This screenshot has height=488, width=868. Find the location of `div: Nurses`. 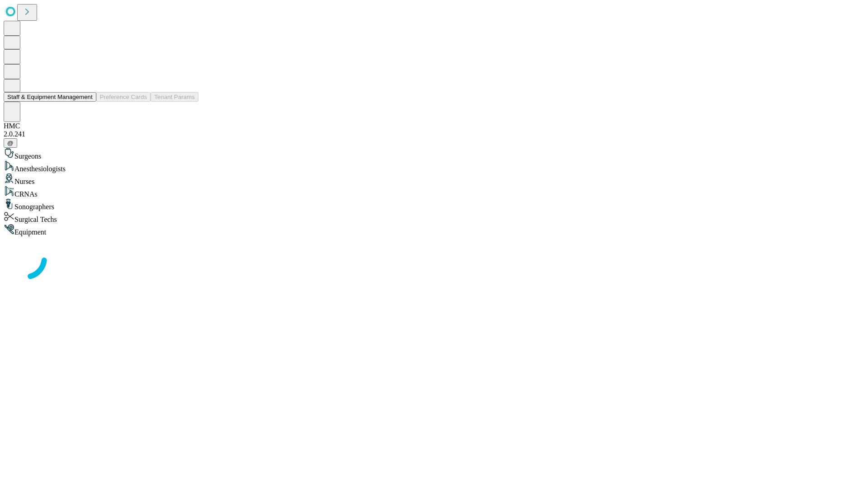

div: Nurses is located at coordinates (434, 179).